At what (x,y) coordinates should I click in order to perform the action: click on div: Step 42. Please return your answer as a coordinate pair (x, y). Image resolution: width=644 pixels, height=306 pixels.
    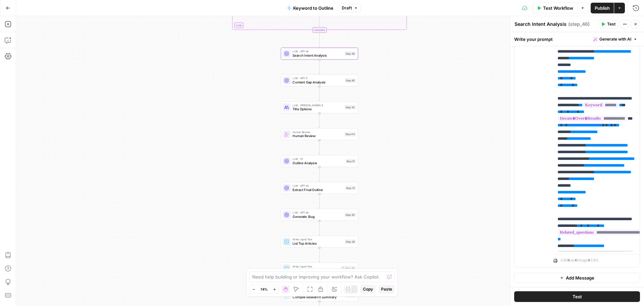
    Looking at the image, I should click on (350, 107).